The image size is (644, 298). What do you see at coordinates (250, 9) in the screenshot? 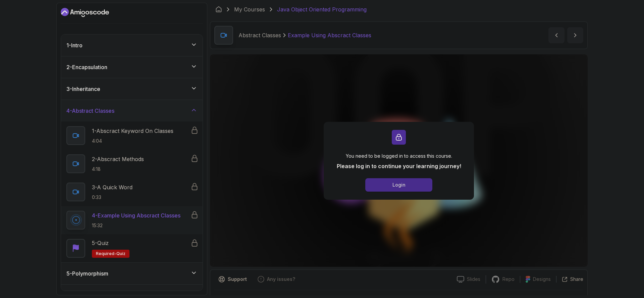
I see `a: My Courses` at bounding box center [250, 9].